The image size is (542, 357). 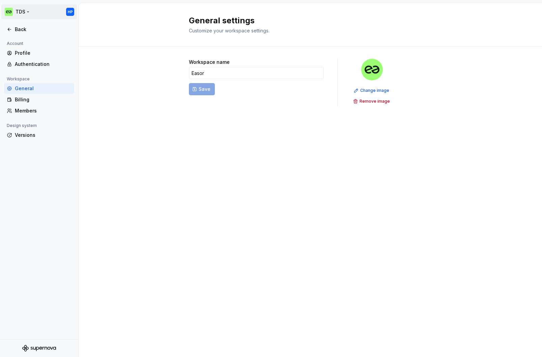 What do you see at coordinates (43, 100) in the screenshot?
I see `div: Billing` at bounding box center [43, 100].